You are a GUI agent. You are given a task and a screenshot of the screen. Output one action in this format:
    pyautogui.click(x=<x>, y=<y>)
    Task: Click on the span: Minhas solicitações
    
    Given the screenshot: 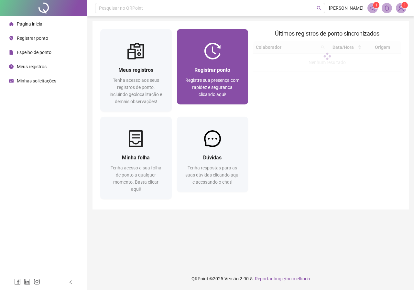 What is the action you would take?
    pyautogui.click(x=37, y=81)
    